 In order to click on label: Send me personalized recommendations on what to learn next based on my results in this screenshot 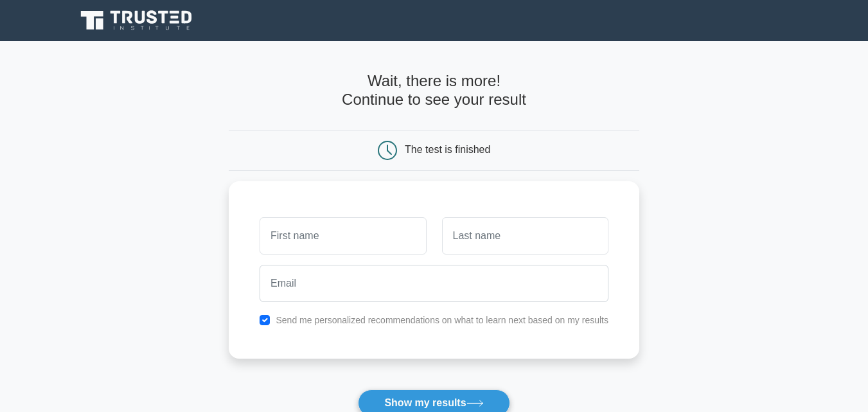, I will do `click(442, 320)`.